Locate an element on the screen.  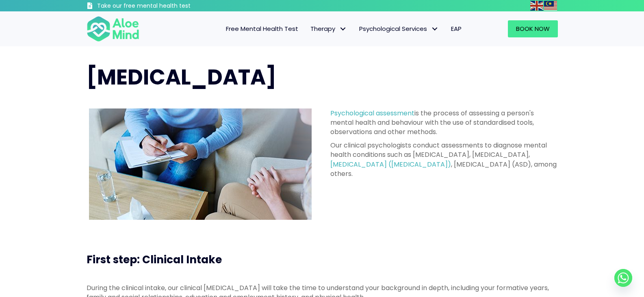
a: English is located at coordinates (537, 5).